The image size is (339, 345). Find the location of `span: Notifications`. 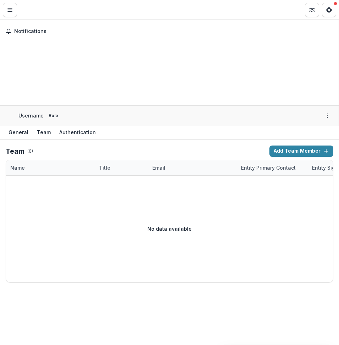

span: Notifications is located at coordinates (174, 31).